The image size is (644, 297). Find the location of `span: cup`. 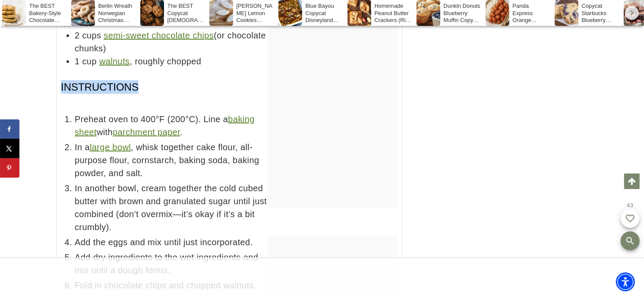

span: cup is located at coordinates (89, 61).